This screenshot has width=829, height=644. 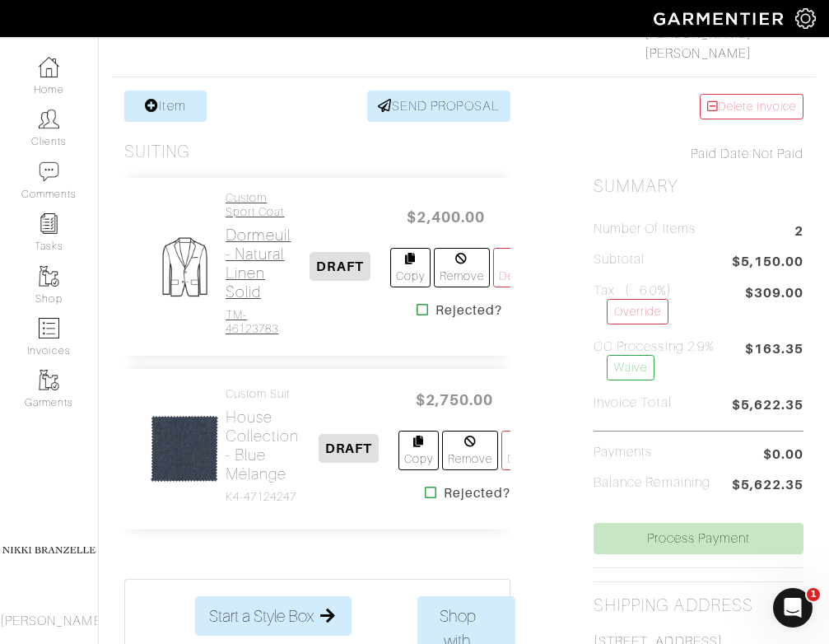 What do you see at coordinates (257, 263) in the screenshot?
I see `h2: Dormeuil - Natural Linen Solid` at bounding box center [257, 263].